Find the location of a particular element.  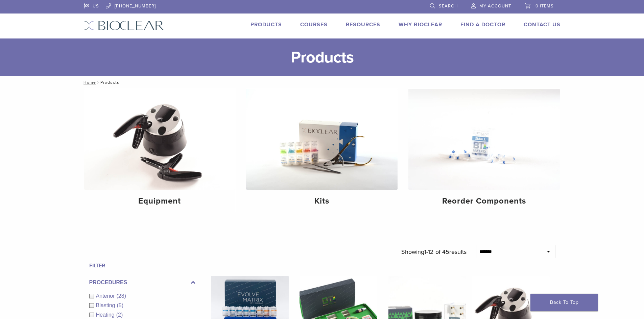

a: Back To Top is located at coordinates (564, 302).